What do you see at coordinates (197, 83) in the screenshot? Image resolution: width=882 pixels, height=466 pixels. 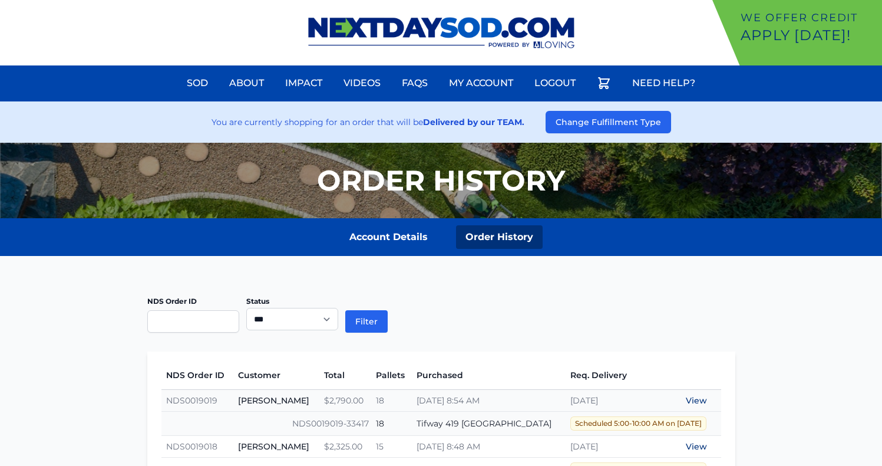 I see `a: Sod` at bounding box center [197, 83].